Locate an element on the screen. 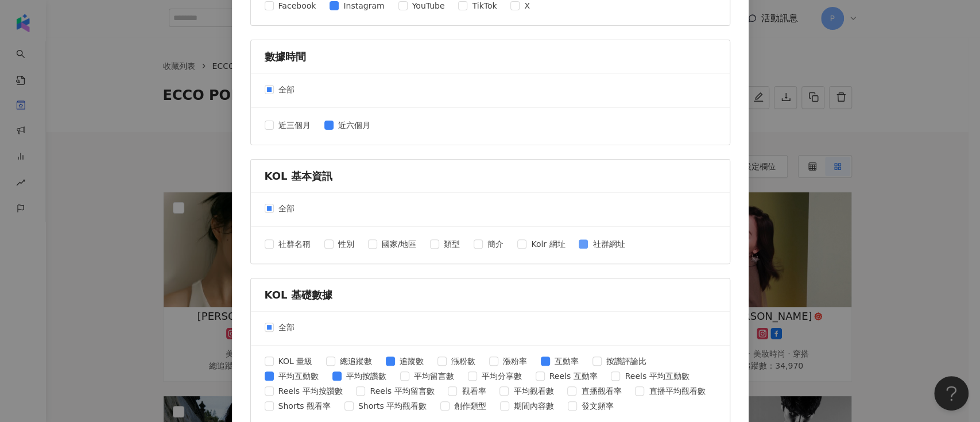  span: 近六個月 is located at coordinates (354, 125).